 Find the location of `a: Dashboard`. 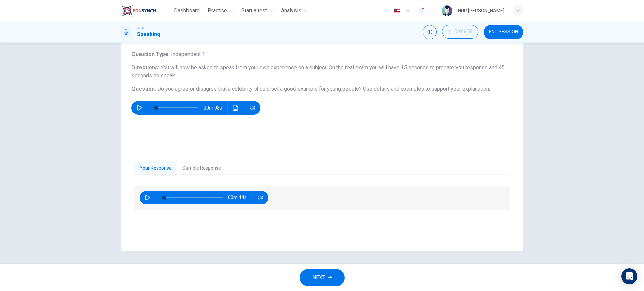

a: Dashboard is located at coordinates (187, 10).